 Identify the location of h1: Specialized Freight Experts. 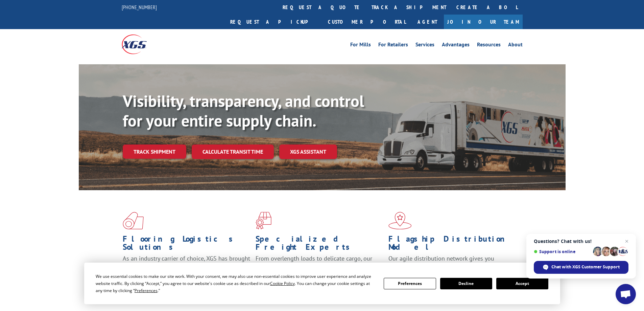
(319, 245).